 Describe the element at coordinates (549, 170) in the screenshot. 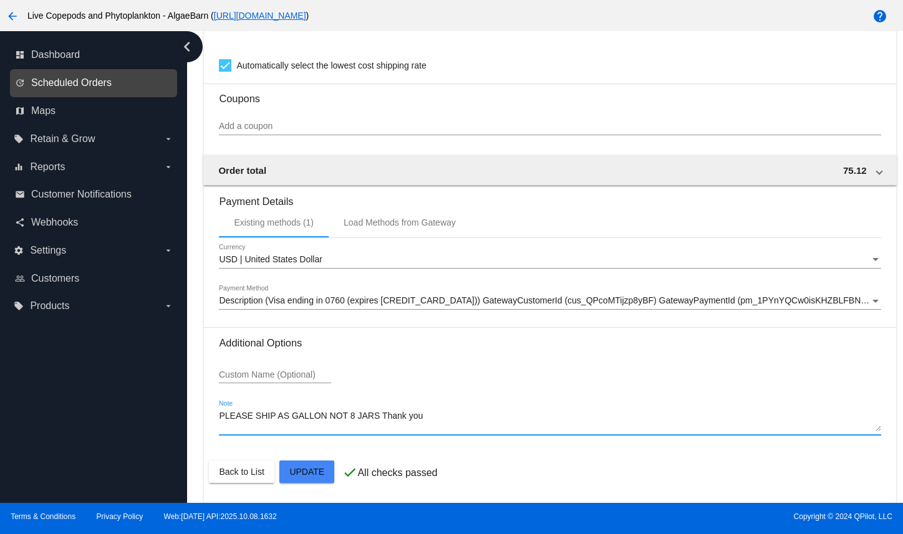

I see `mat-expansion-panel-header: Order total 75.12` at that location.